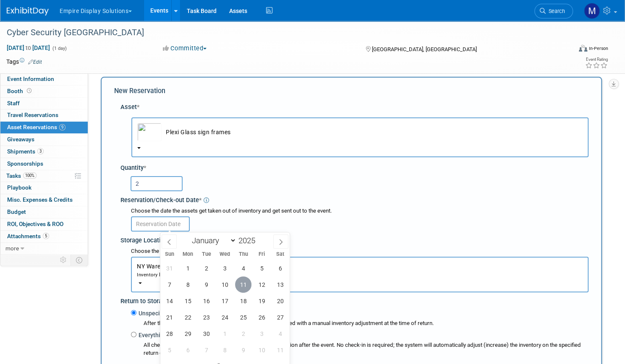 The height and width of the screenshot is (364, 625). What do you see at coordinates (188, 349) in the screenshot?
I see `span: October 6, 2025` at bounding box center [188, 349].